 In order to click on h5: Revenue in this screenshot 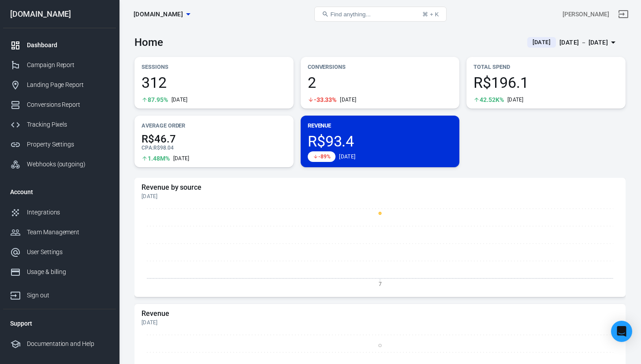, I will do `click(380, 313)`.